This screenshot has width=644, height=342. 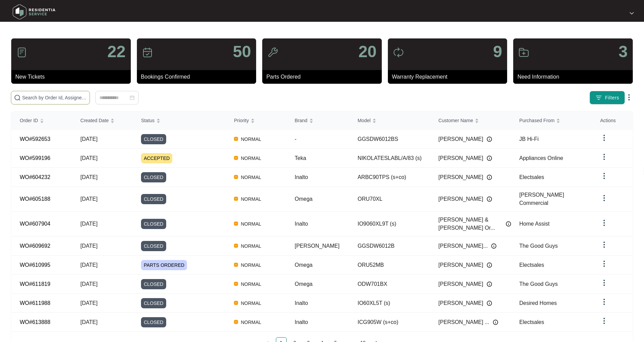 I want to click on a: WO#605188, so click(x=35, y=199).